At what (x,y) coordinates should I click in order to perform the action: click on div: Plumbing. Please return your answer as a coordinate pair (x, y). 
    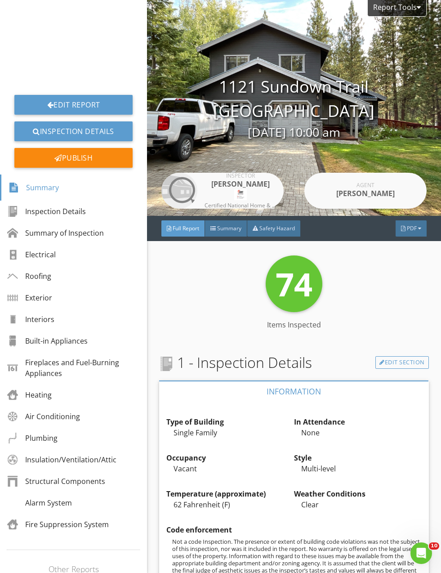
    Looking at the image, I should click on (32, 438).